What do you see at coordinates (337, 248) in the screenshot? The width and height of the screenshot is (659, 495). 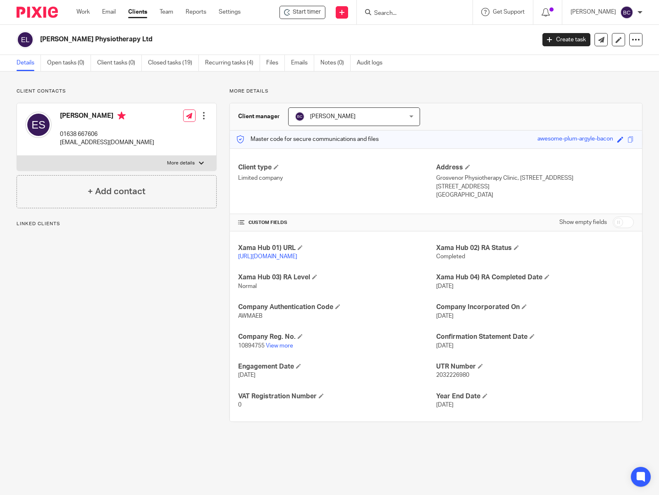 I see `h4: Xama Hub 01) URL` at bounding box center [337, 248].